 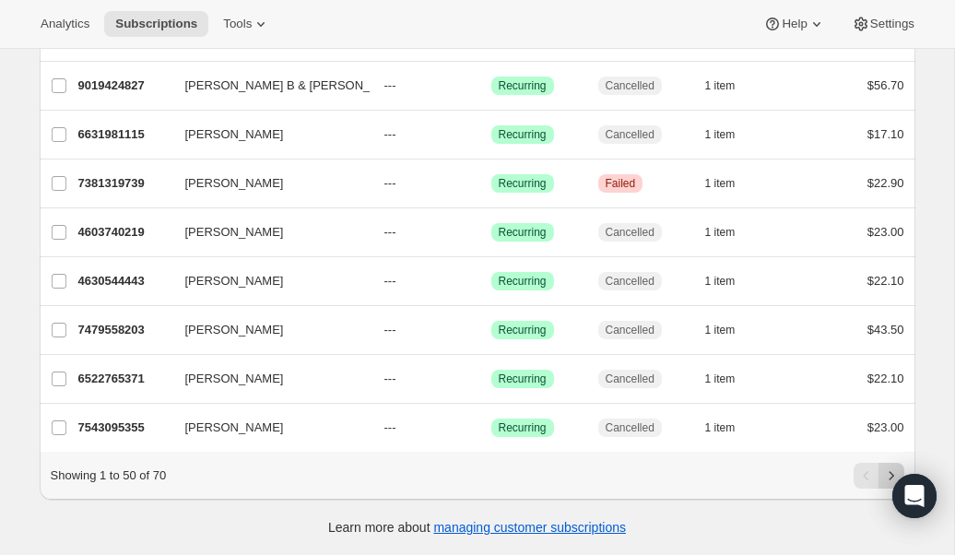 What do you see at coordinates (65, 24) in the screenshot?
I see `button: Analytics` at bounding box center [65, 24].